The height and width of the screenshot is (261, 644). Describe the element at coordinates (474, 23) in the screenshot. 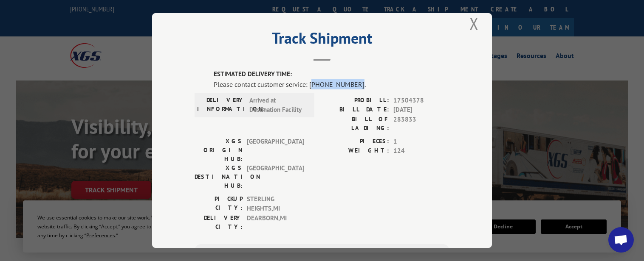

I see `button: Close modal` at that location.